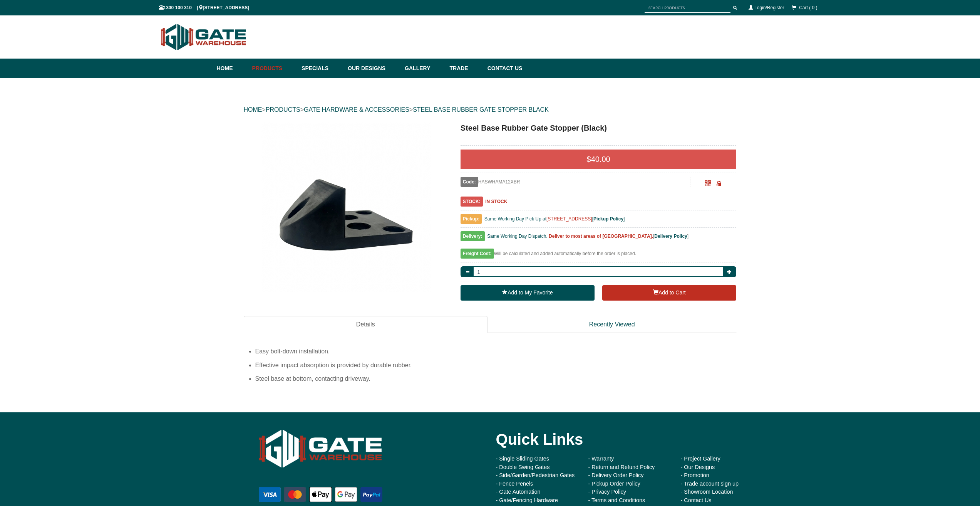  What do you see at coordinates (346, 207) in the screenshot?
I see `img: Steel Base Rubber Gate Stopper (Black) - - Gate Warehouse` at bounding box center [346, 207].